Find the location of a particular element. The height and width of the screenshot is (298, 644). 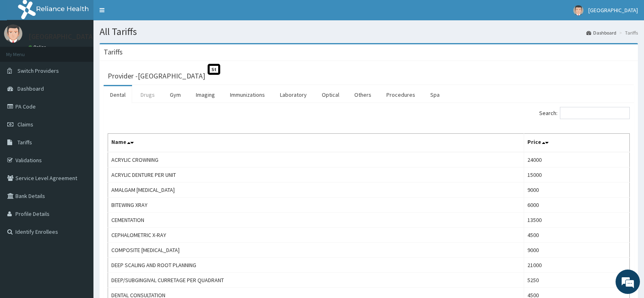

a: Dashboard is located at coordinates (601, 33).